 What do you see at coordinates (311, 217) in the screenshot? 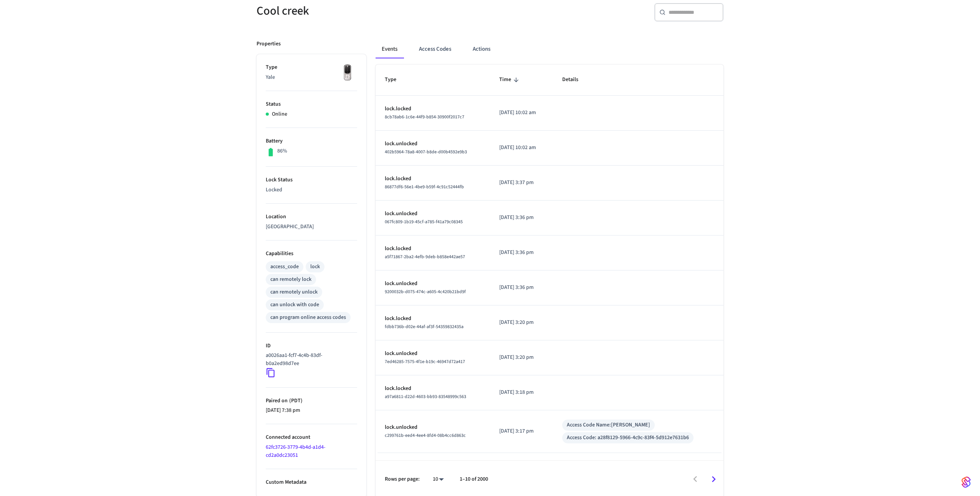
I see `p: Location` at bounding box center [311, 217].